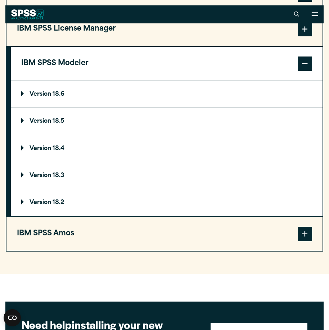  I want to click on p: Version 18.3, so click(43, 176).